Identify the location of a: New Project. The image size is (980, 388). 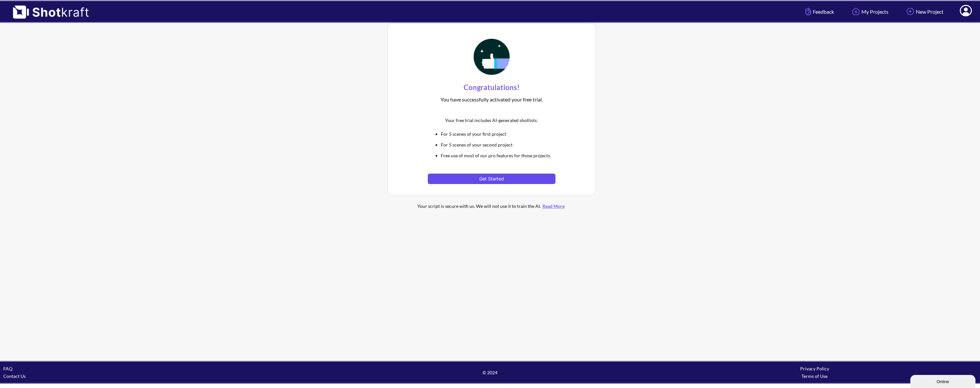
(924, 11).